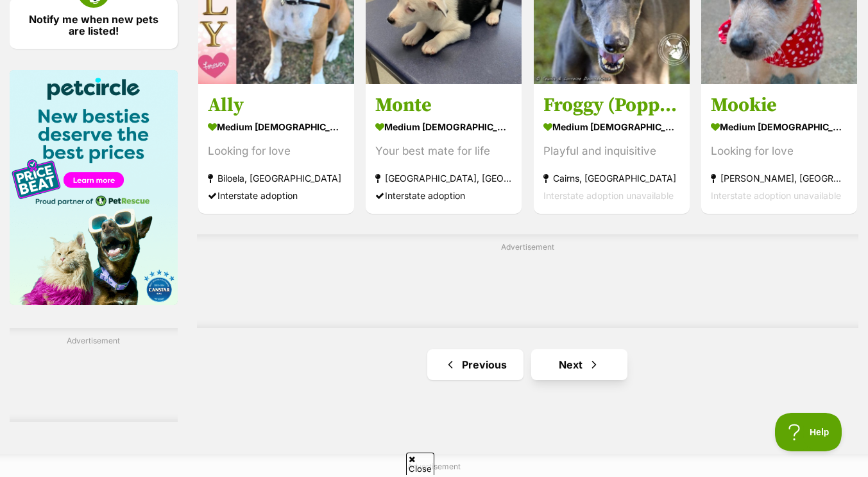  I want to click on nav: Pagination, so click(527, 364).